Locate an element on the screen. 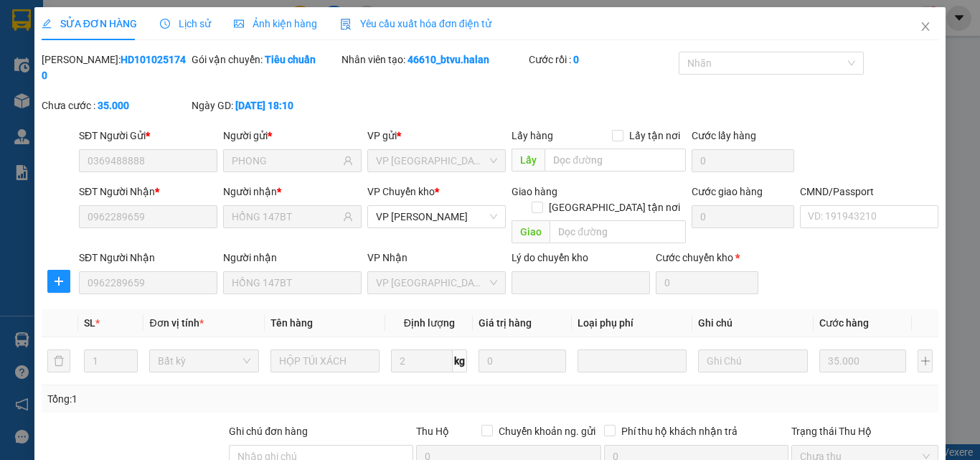  span: clock-circle is located at coordinates (165, 24).